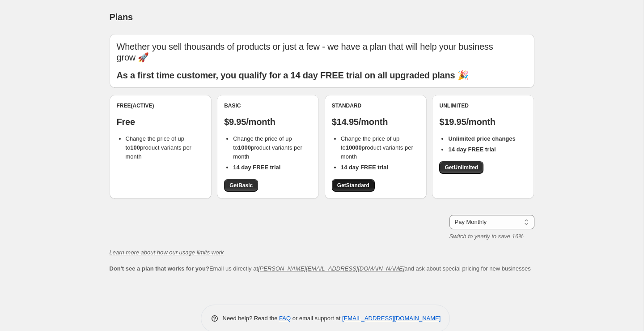 The width and height of the screenshot is (644, 331). I want to click on div: Free (Active), so click(160, 105).